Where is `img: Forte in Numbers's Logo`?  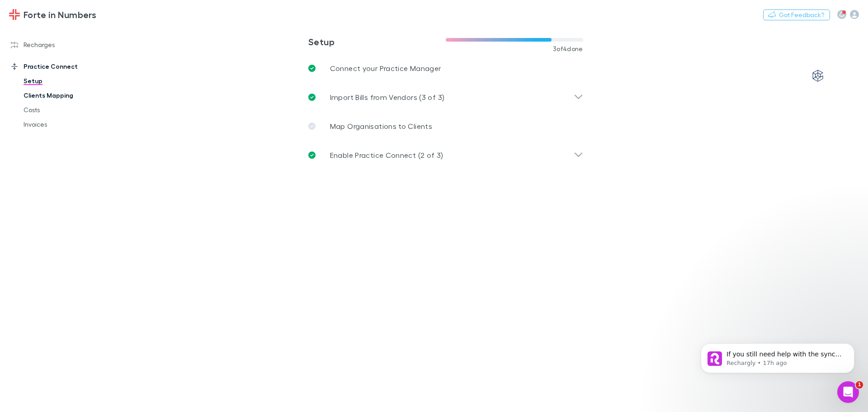
img: Forte in Numbers's Logo is located at coordinates (14, 14).